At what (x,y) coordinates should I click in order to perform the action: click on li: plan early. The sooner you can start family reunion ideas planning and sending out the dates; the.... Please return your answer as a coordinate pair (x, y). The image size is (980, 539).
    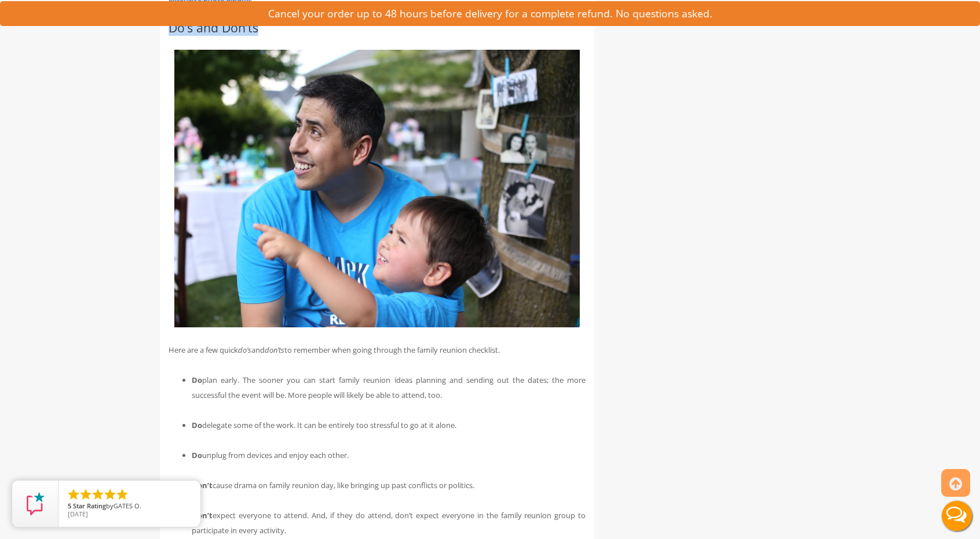
    Looking at the image, I should click on (389, 387).